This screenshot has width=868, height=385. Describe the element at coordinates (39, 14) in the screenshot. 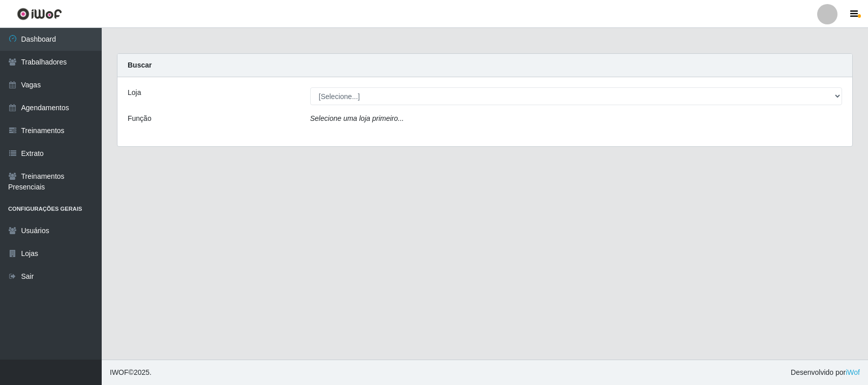

I see `img: CoreUI Logo` at that location.